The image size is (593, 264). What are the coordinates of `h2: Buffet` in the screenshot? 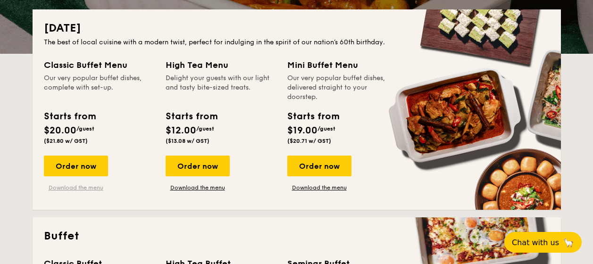 It's located at (297, 236).